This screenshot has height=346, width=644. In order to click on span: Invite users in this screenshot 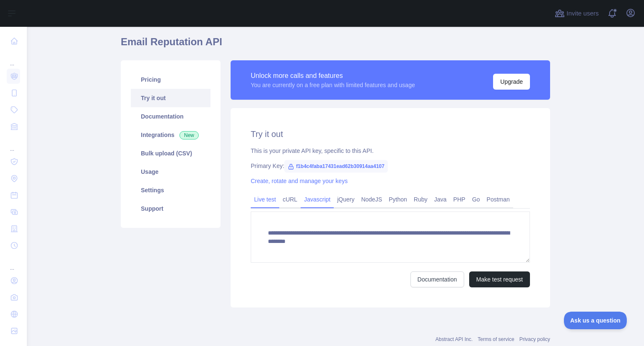, I will do `click(582, 13)`.